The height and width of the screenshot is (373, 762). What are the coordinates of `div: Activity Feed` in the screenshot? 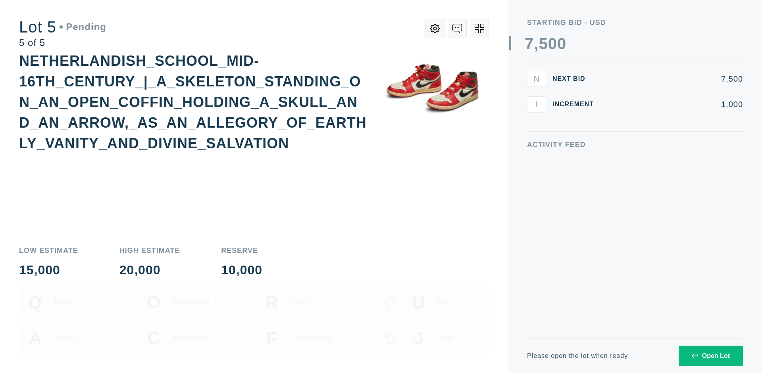 It's located at (635, 145).